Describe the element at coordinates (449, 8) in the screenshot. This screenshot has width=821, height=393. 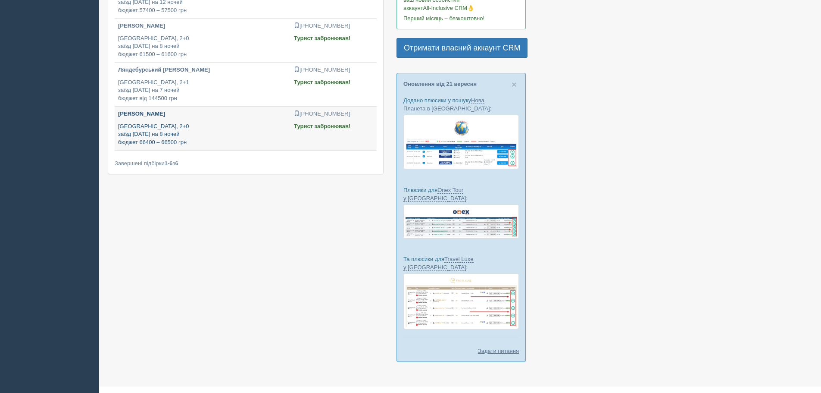
I see `span: All-Inclusive CRM👌` at that location.